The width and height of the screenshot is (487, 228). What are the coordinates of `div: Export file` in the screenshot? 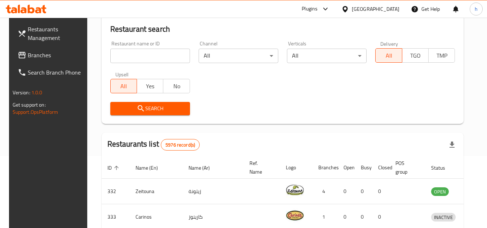 It's located at (452, 145).